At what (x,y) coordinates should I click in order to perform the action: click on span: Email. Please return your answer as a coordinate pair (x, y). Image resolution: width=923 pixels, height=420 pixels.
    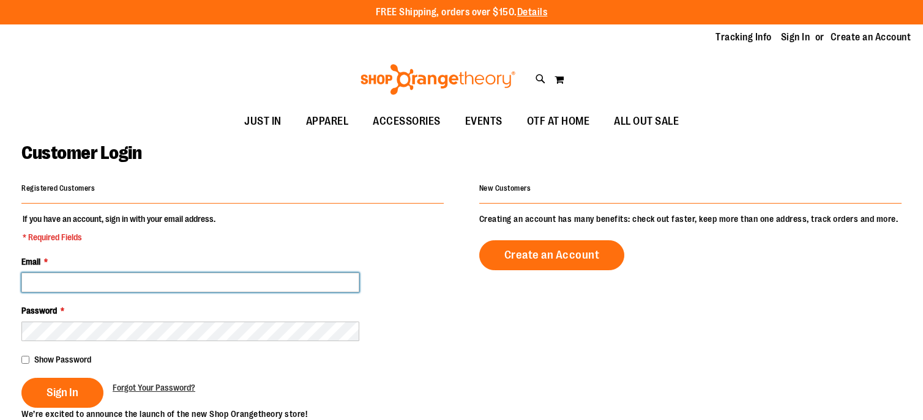
    Looking at the image, I should click on (31, 262).